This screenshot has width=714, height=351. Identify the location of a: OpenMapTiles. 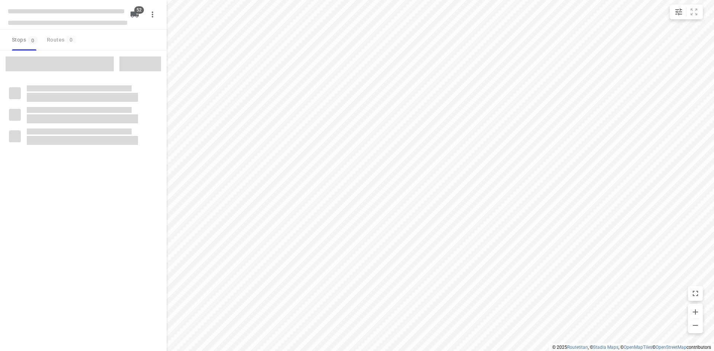
(637, 348).